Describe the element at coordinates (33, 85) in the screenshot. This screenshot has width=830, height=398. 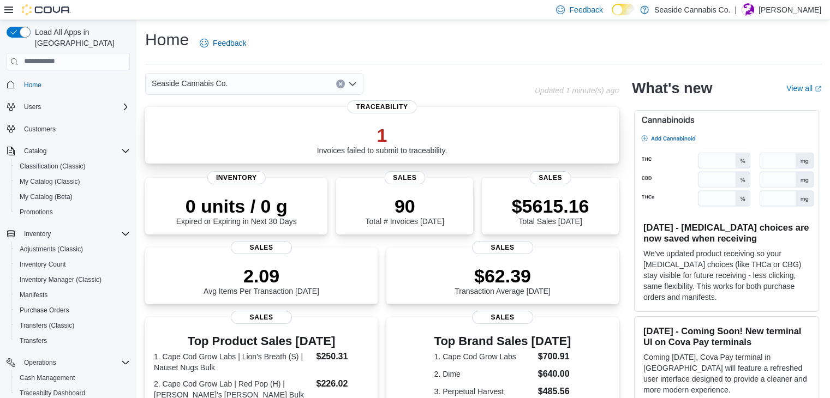
I see `a: Home` at that location.